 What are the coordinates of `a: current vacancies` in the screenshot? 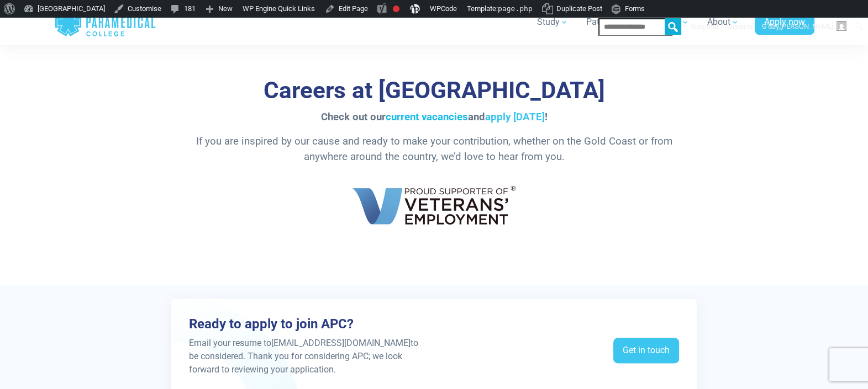 It's located at (427, 117).